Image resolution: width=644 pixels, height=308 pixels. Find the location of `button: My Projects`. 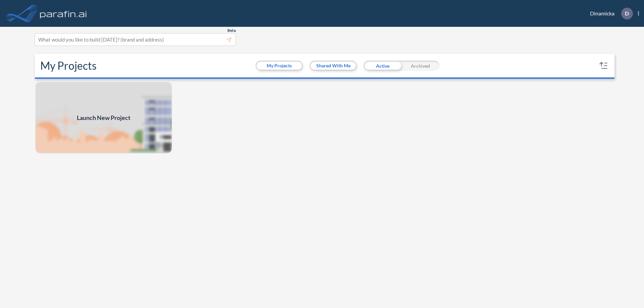

button: My Projects is located at coordinates (279, 66).